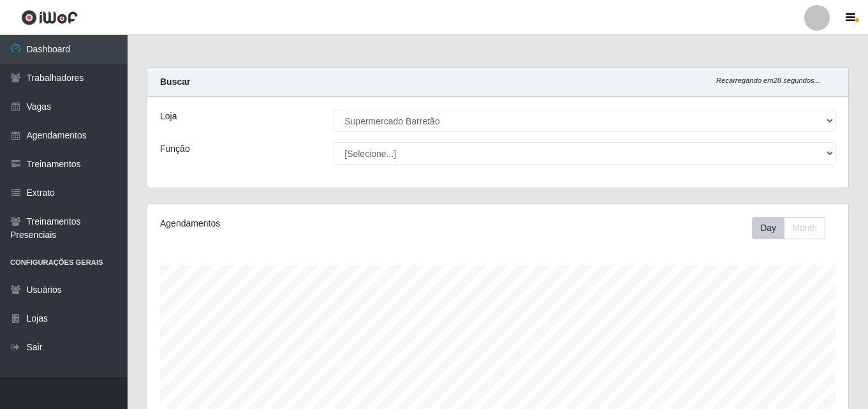 This screenshot has height=409, width=868. What do you see at coordinates (168, 116) in the screenshot?
I see `label: Loja` at bounding box center [168, 116].